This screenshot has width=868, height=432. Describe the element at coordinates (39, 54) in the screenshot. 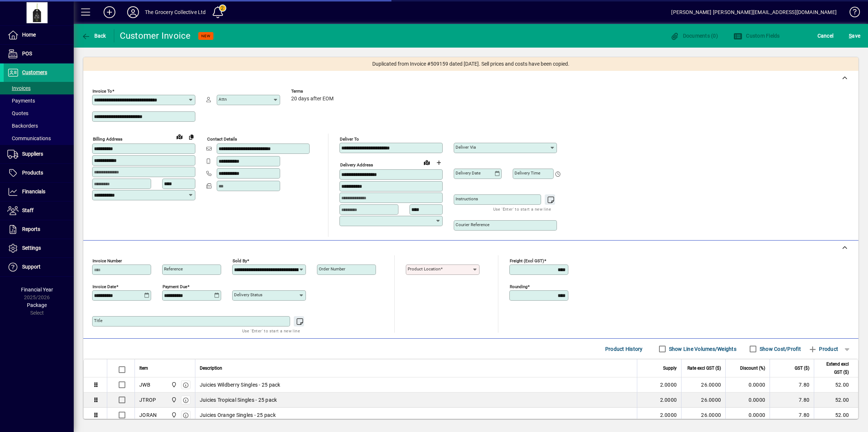

I see `a: POS` at that location.